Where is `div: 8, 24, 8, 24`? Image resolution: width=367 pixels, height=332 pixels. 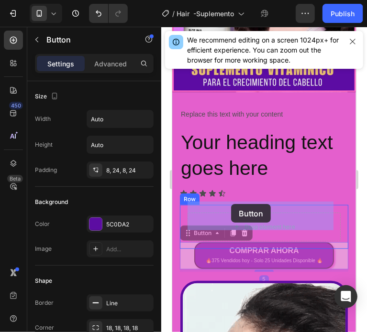 div: 8, 24, 8, 24 is located at coordinates (129, 171).